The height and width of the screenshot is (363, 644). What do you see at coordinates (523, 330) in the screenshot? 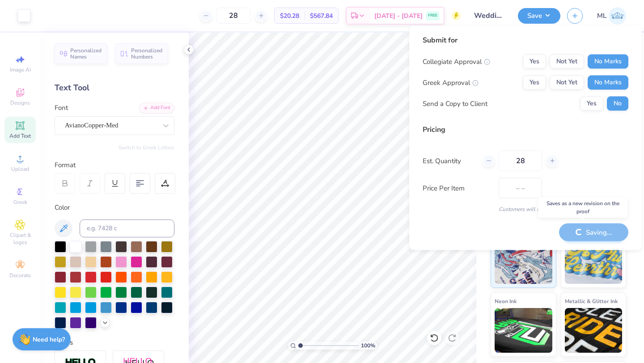
I see `img: Neon Ink` at bounding box center [523, 330].